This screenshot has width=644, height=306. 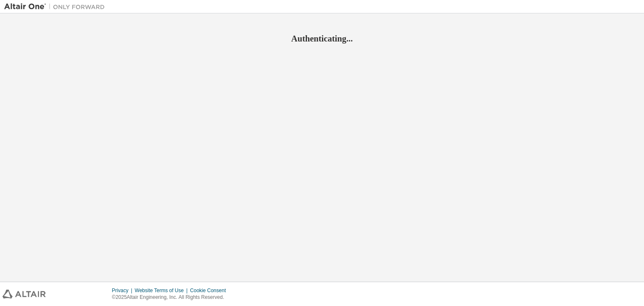 I want to click on img: Altair One, so click(x=57, y=7).